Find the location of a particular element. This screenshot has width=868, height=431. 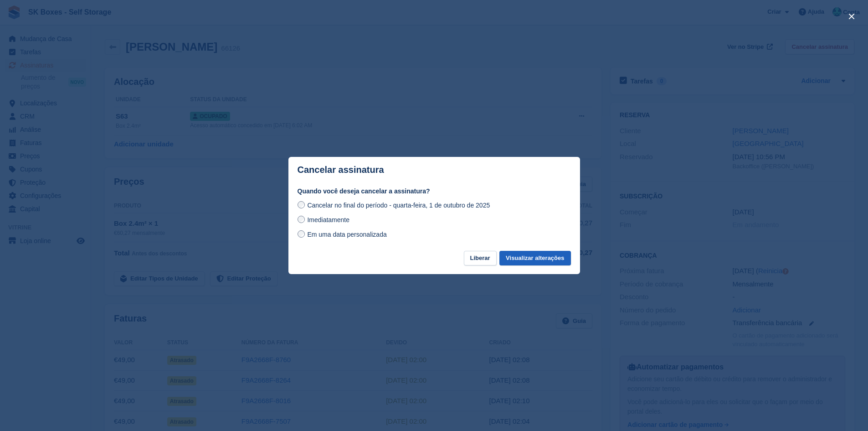

label: Quando você deseja cancelar a assinatura? is located at coordinates (434, 191).